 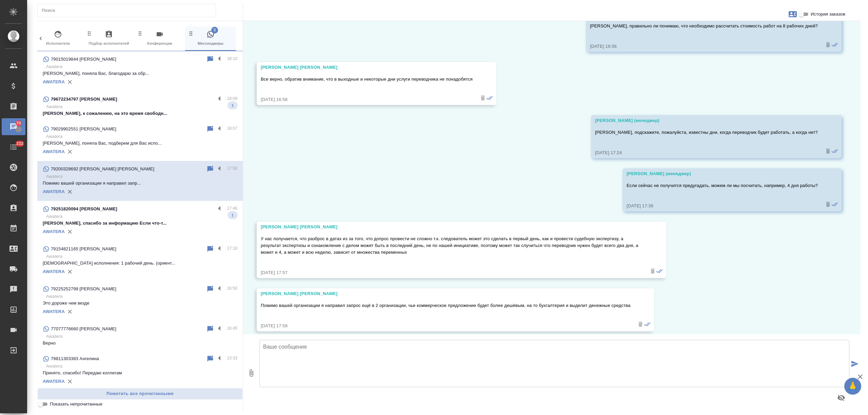 What do you see at coordinates (232, 358) in the screenshot?
I see `p: 13:33` at bounding box center [232, 358].